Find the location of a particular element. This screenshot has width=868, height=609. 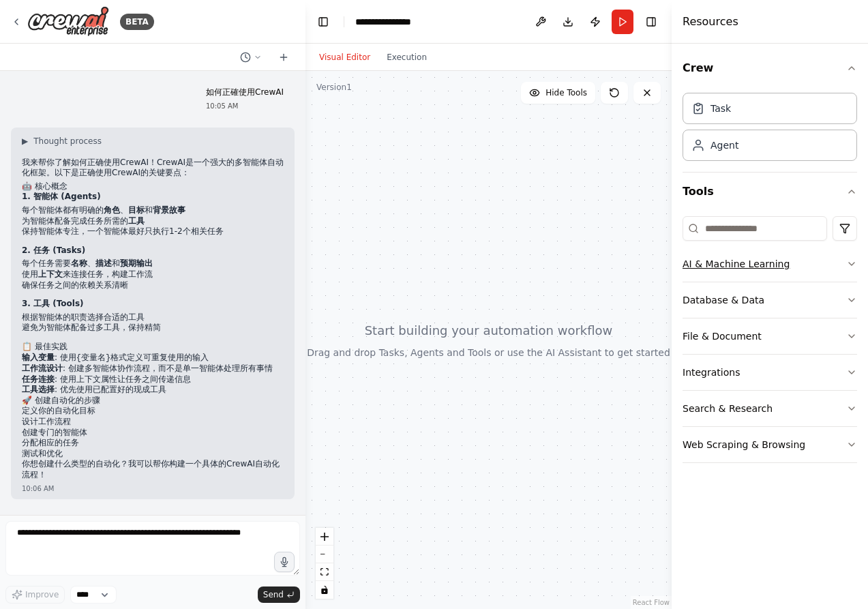

span: Send is located at coordinates (273, 595).